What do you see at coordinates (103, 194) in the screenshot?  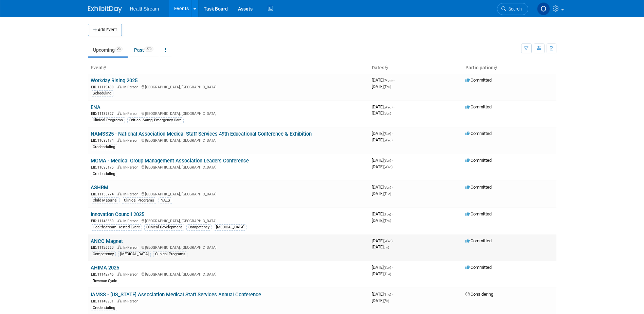 I see `span: EID: 11136774` at bounding box center [103, 194].